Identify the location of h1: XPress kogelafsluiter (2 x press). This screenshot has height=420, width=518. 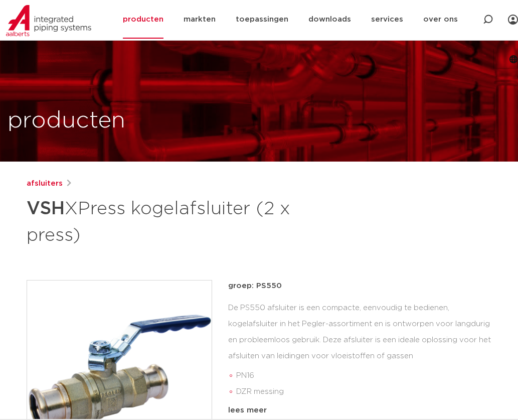
(180, 220).